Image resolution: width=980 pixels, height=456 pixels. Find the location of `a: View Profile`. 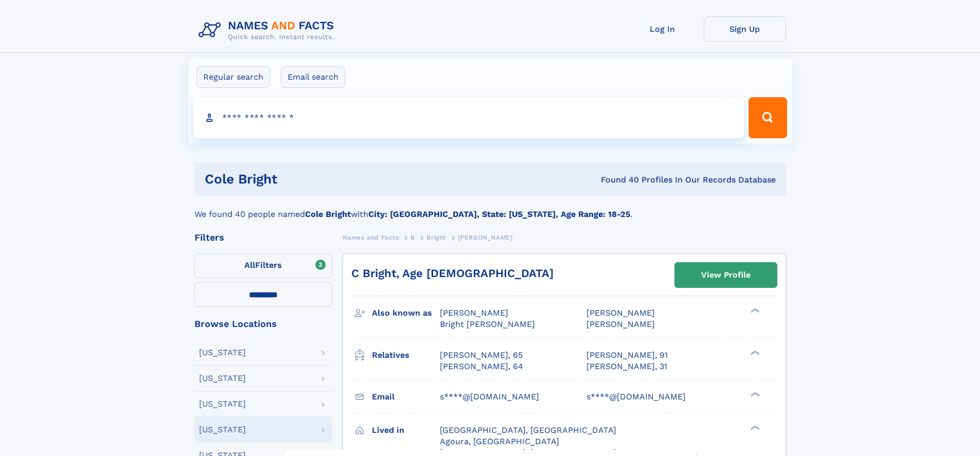

a: View Profile is located at coordinates (726, 275).